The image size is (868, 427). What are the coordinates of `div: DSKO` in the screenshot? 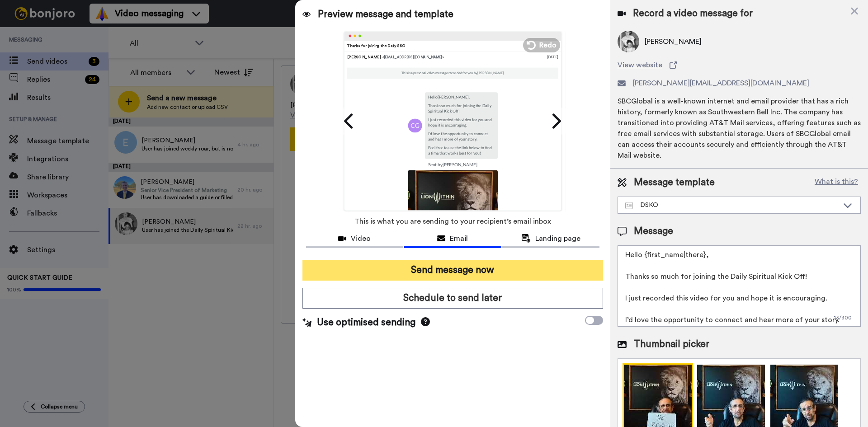 It's located at (732, 205).